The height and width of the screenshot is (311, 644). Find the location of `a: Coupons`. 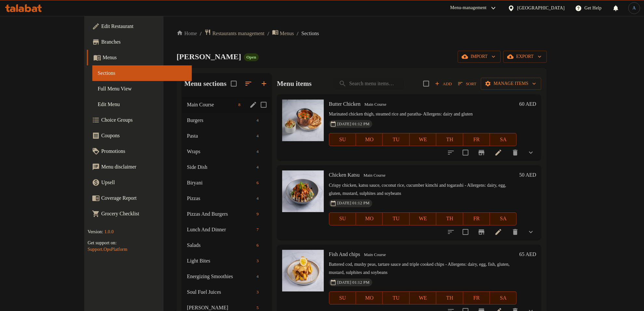

a: Coupons is located at coordinates (139, 136).